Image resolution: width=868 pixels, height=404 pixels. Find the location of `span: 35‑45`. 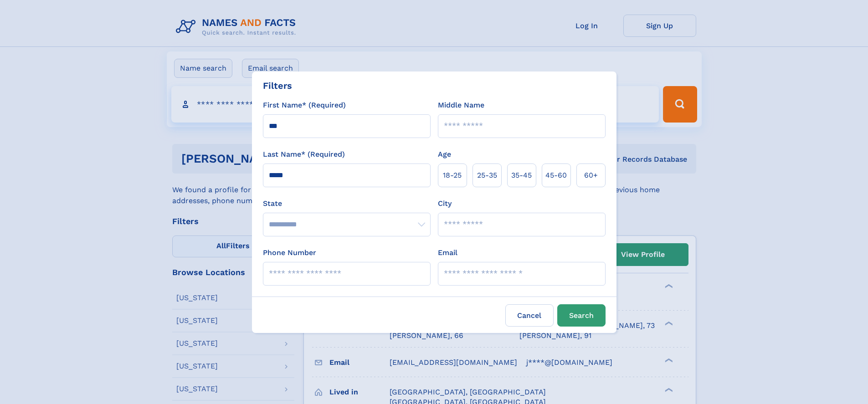

span: 35‑45 is located at coordinates (521, 176).